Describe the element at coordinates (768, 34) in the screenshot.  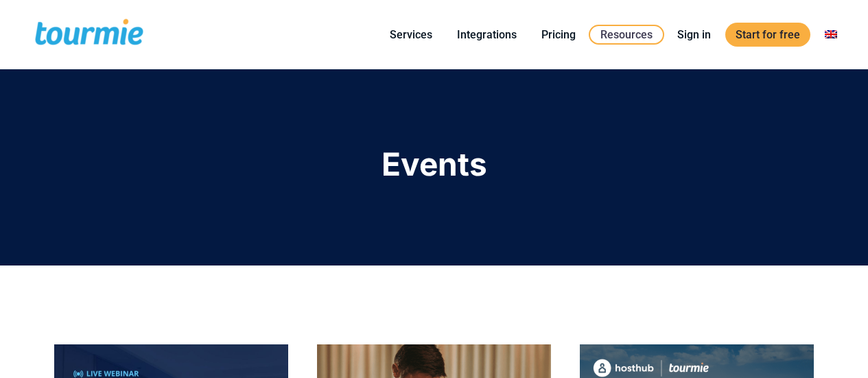
I see `a: Start for free` at that location.